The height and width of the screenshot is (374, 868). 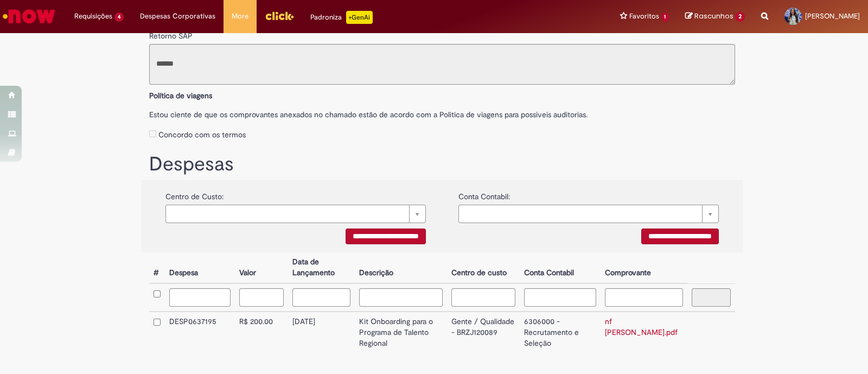 I want to click on td: Gente / Qualidade - BRZJ120089, so click(x=483, y=332).